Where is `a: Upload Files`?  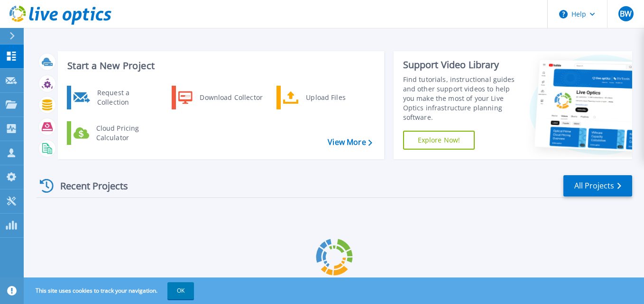
a: Upload Files is located at coordinates (325, 98).